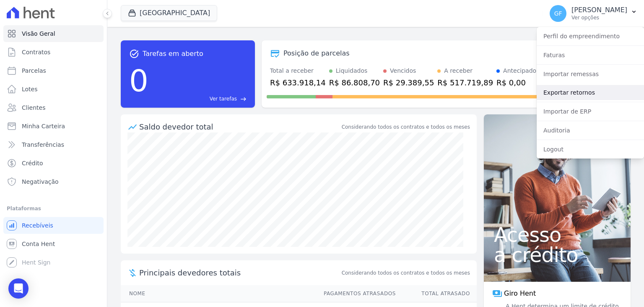  I want to click on span: Acesso, so click(557, 235).